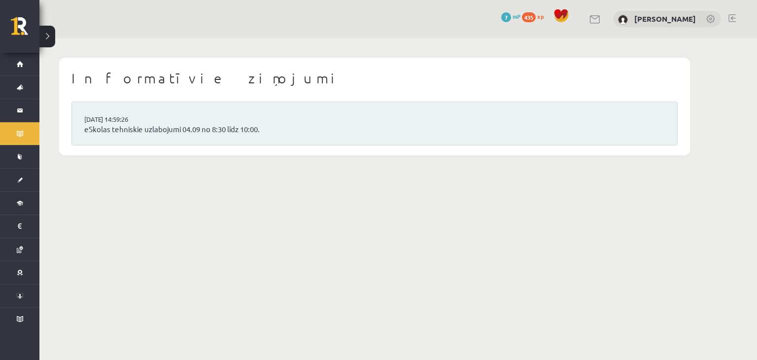 This screenshot has width=757, height=360. What do you see at coordinates (25, 30) in the screenshot?
I see `a: Rīgas 1. Tālmācības vidusskola` at bounding box center [25, 30].